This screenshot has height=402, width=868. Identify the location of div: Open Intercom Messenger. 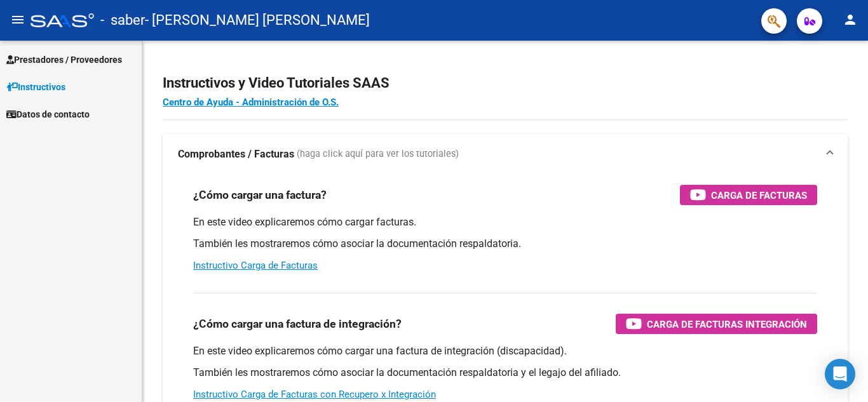
(840, 374).